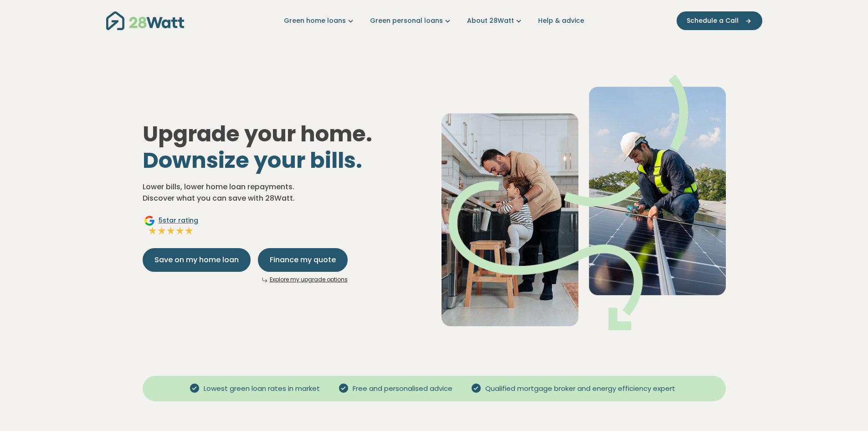 This screenshot has height=431, width=868. Describe the element at coordinates (846, 409) in the screenshot. I see `div: Chat Widget` at that location.